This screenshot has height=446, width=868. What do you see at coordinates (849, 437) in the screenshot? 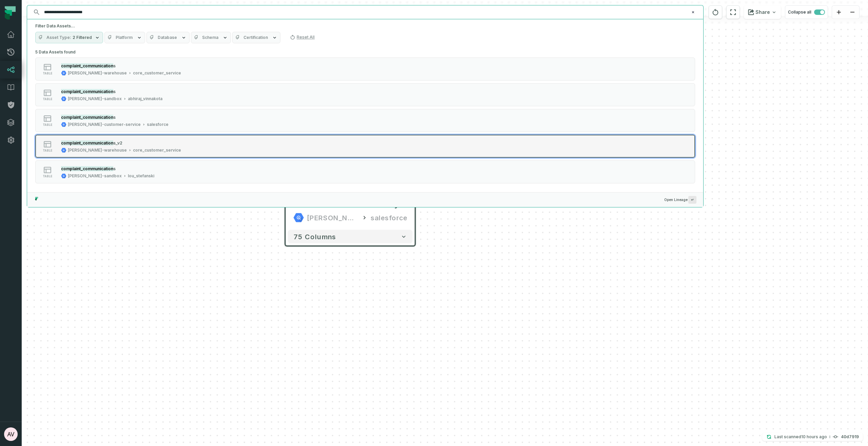
I see `h4: 40d7919` at bounding box center [849, 437].